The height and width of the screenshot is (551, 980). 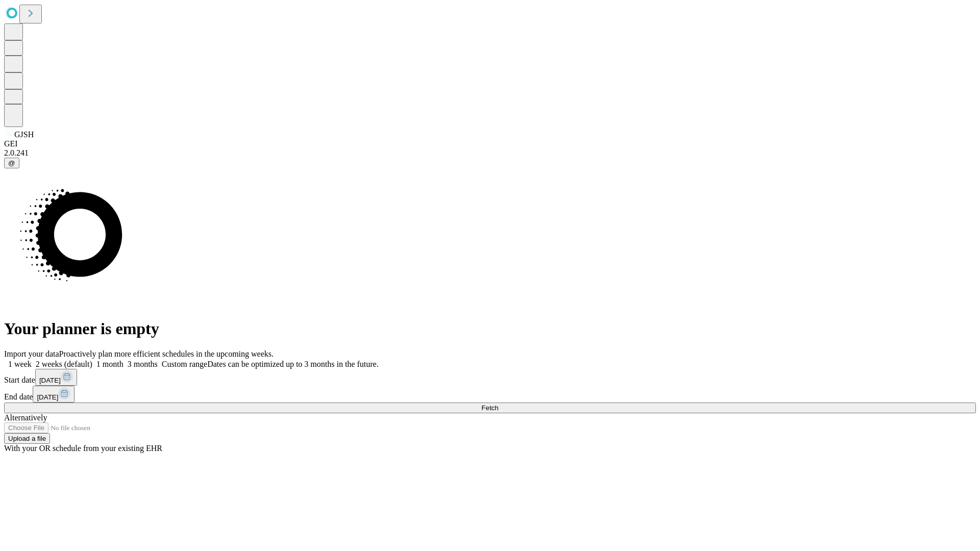 I want to click on div: End date, so click(x=490, y=394).